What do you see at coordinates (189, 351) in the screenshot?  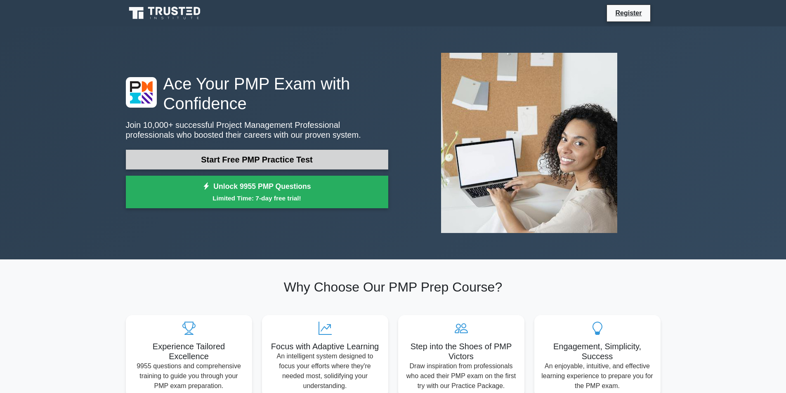 I see `h5: Experience Tailored Excellence` at bounding box center [189, 351].